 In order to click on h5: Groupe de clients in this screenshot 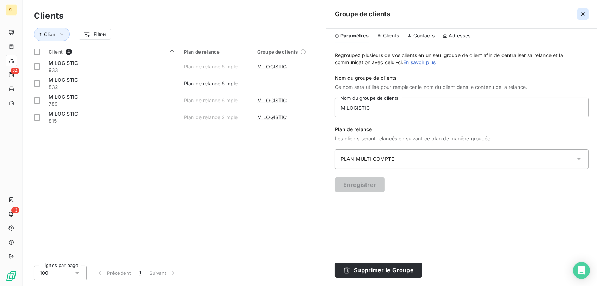, I will do `click(363, 14)`.